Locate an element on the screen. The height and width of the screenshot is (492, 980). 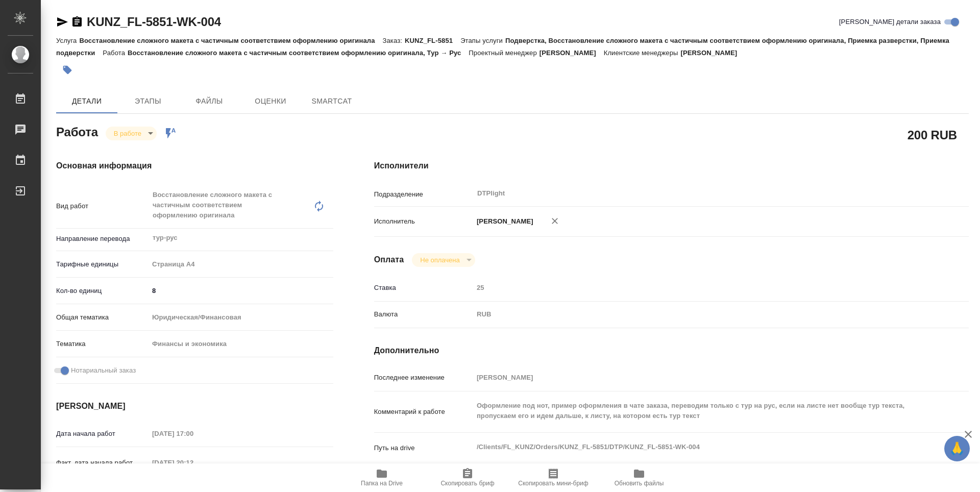
span: SmartCat is located at coordinates (332, 101).